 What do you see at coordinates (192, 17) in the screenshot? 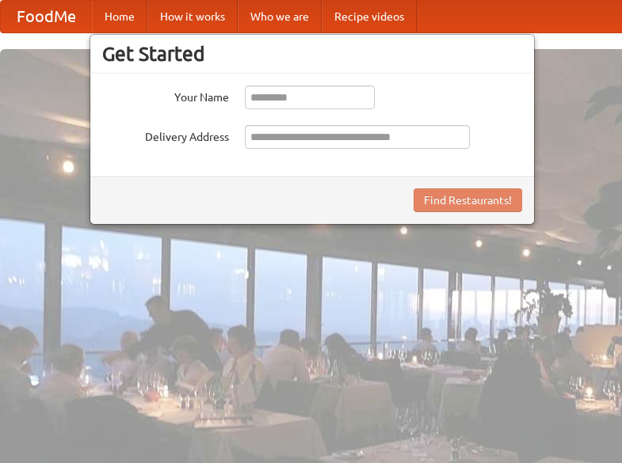
I see `a: How it works` at bounding box center [192, 17].